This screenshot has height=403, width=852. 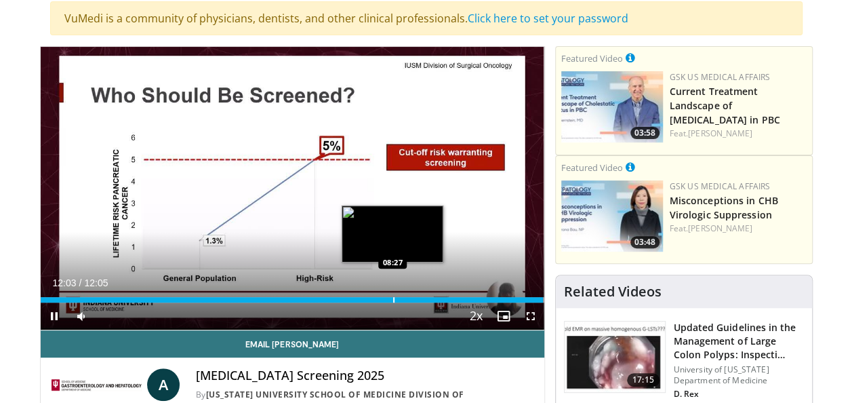 What do you see at coordinates (292, 300) in the screenshot?
I see `div: Progress Bar` at bounding box center [292, 300].